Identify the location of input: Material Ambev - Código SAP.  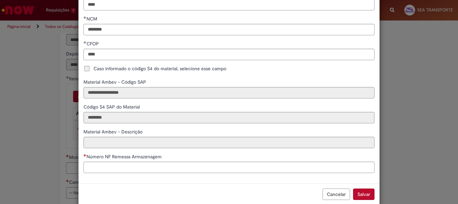
(229, 93).